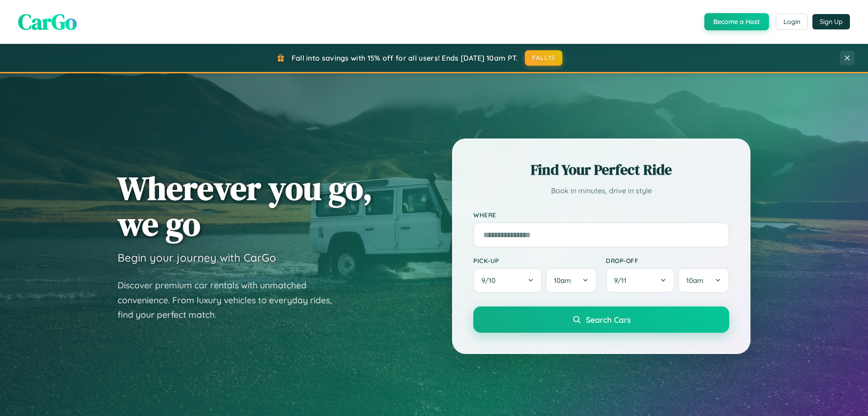 The image size is (868, 416). Describe the element at coordinates (602, 215) in the screenshot. I see `label: Where` at that location.